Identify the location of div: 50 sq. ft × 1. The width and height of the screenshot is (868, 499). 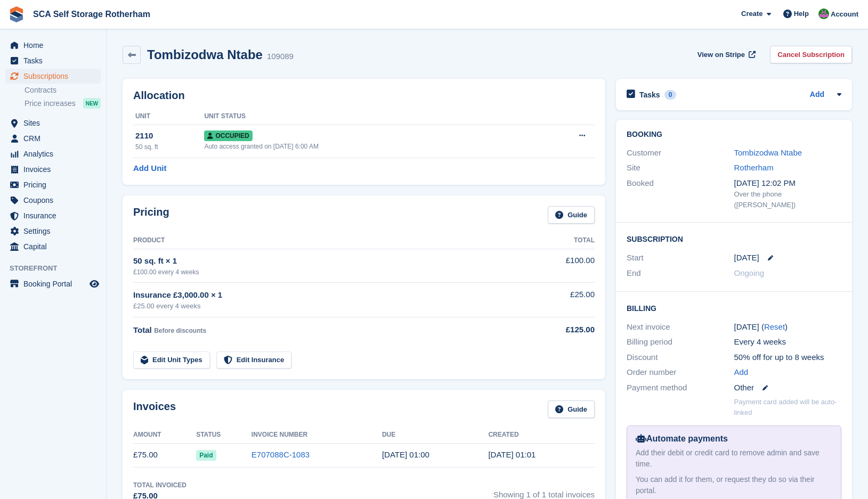
(328, 261).